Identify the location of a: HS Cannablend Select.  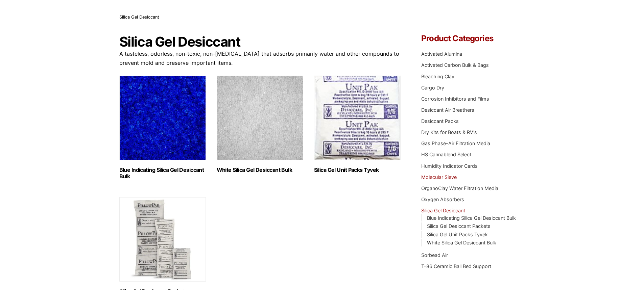
(446, 155).